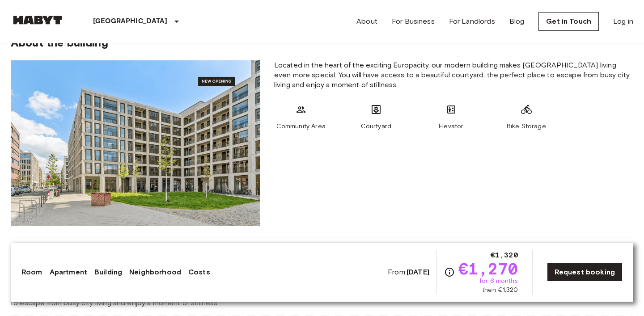 The height and width of the screenshot is (316, 644). Describe the element at coordinates (503, 255) in the screenshot. I see `span: €1,320` at that location.